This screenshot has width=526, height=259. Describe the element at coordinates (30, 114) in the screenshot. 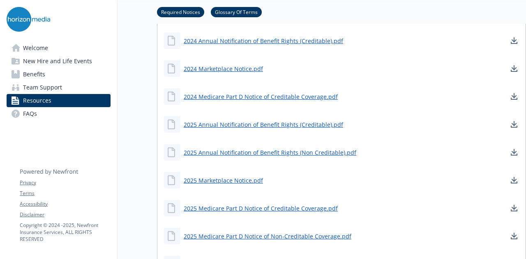

I see `span: FAQs` at that location.